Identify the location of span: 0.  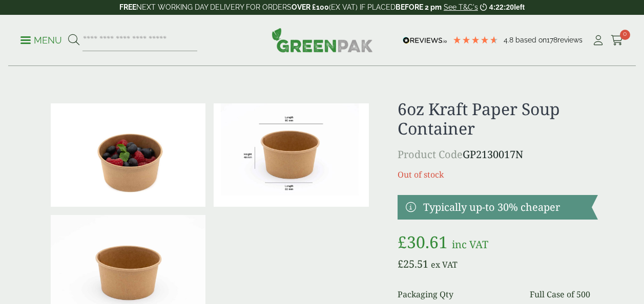
(626, 35).